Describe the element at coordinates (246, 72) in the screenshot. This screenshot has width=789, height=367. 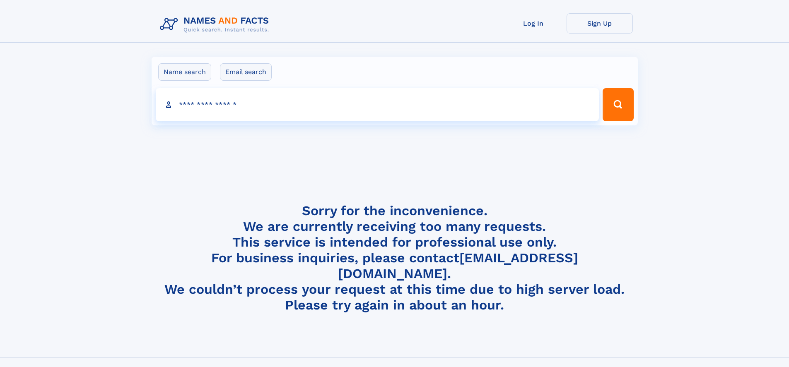
I see `label: Email search` at that location.